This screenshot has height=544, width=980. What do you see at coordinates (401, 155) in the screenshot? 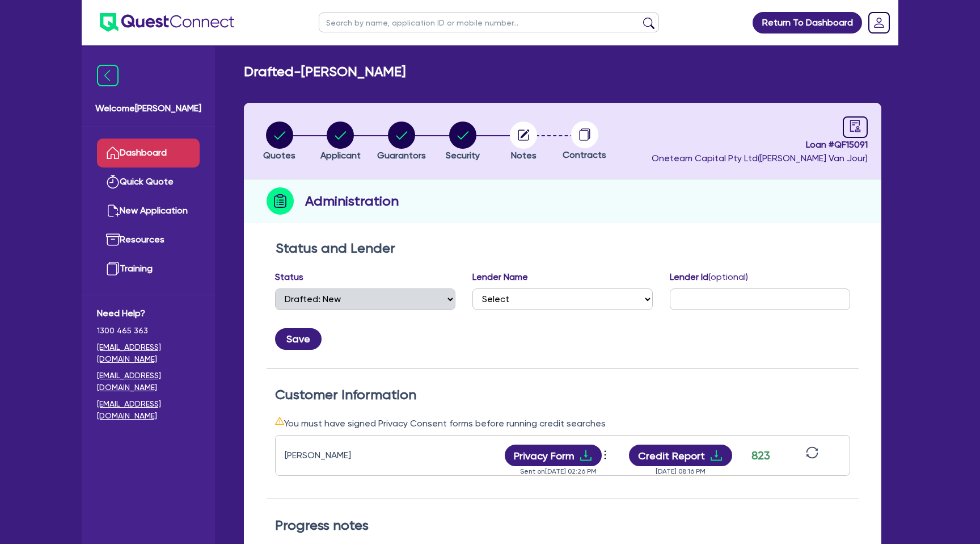
I see `span: Guarantors` at bounding box center [401, 155].